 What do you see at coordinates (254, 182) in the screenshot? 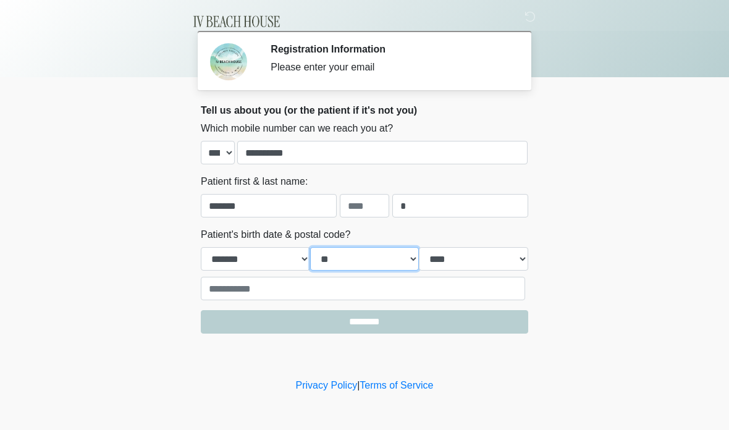
I see `label: Patient first & last name:` at bounding box center [254, 182].